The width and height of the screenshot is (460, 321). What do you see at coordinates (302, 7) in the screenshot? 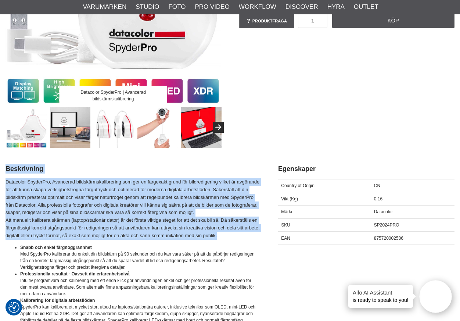
I see `a: Discover` at bounding box center [302, 7].